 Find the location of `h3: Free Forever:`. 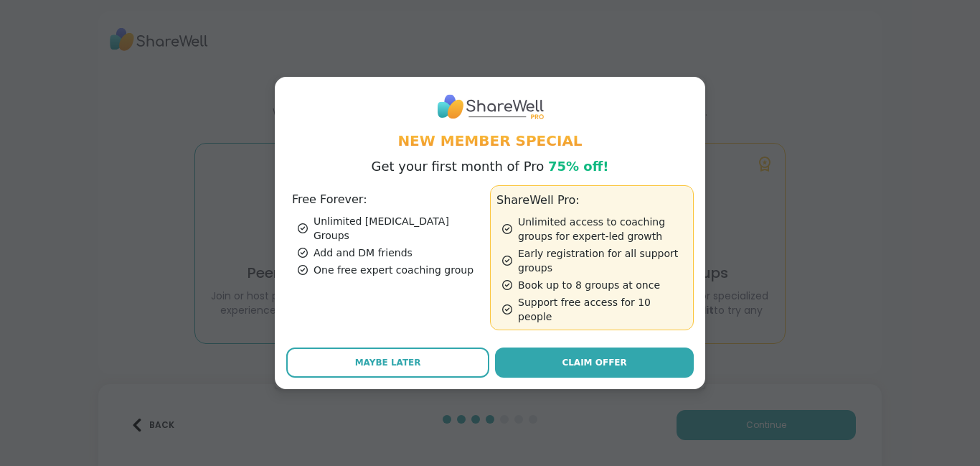

h3: Free Forever: is located at coordinates (388, 199).